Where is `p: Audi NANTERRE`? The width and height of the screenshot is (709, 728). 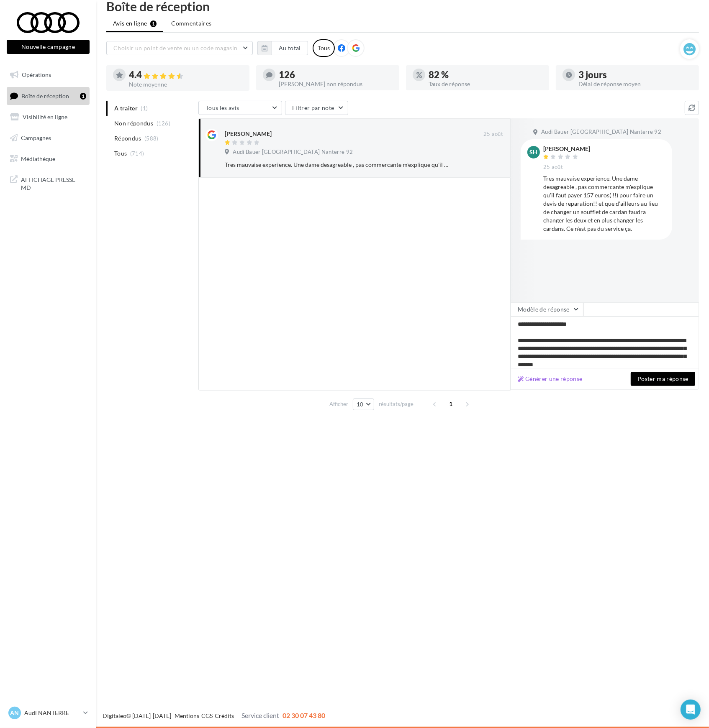 p: Audi NANTERRE is located at coordinates (52, 713).